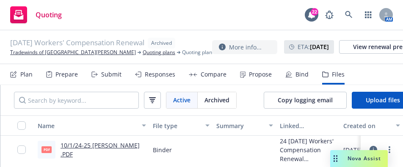 This screenshot has height=167, width=403. I want to click on div: File type, so click(176, 126).